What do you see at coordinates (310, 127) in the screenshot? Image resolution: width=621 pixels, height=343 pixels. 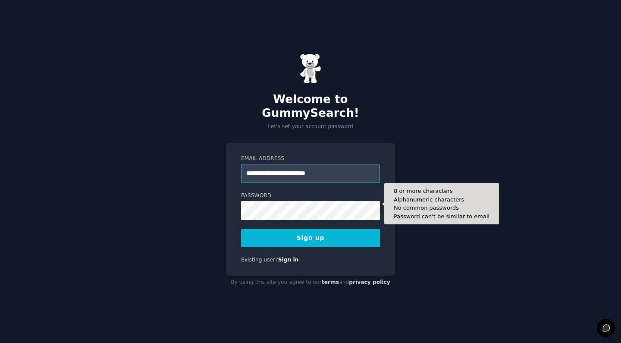 I see `p: Let's set your account password` at bounding box center [310, 127].